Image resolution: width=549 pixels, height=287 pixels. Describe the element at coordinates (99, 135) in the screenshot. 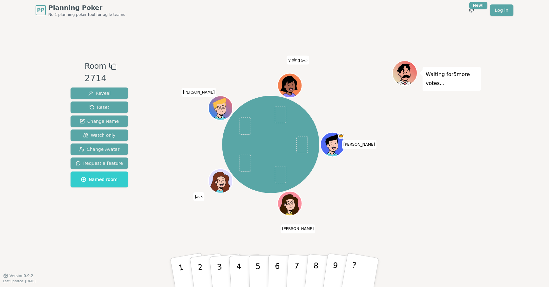

I see `span: Watch only` at that location.